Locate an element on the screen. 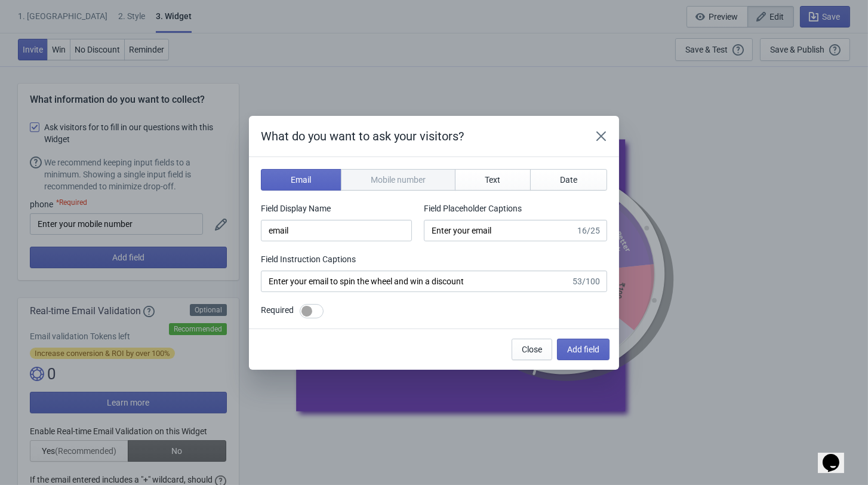 This screenshot has width=868, height=485. label: Field Instruction Captions is located at coordinates (308, 259).